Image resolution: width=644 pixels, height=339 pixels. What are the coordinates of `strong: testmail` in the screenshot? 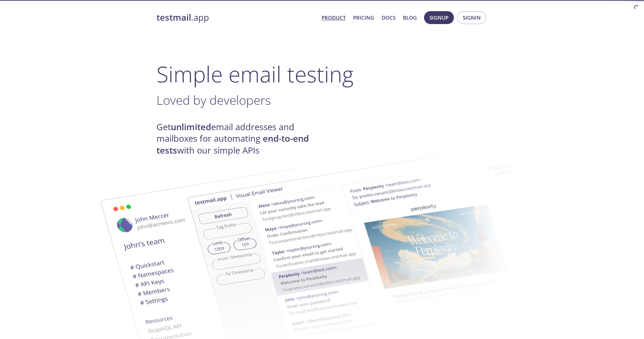 It's located at (174, 17).